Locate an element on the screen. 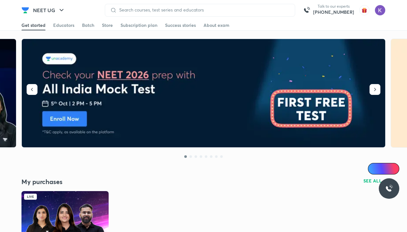 This screenshot has height=232, width=407. a: Success stories is located at coordinates (180, 25).